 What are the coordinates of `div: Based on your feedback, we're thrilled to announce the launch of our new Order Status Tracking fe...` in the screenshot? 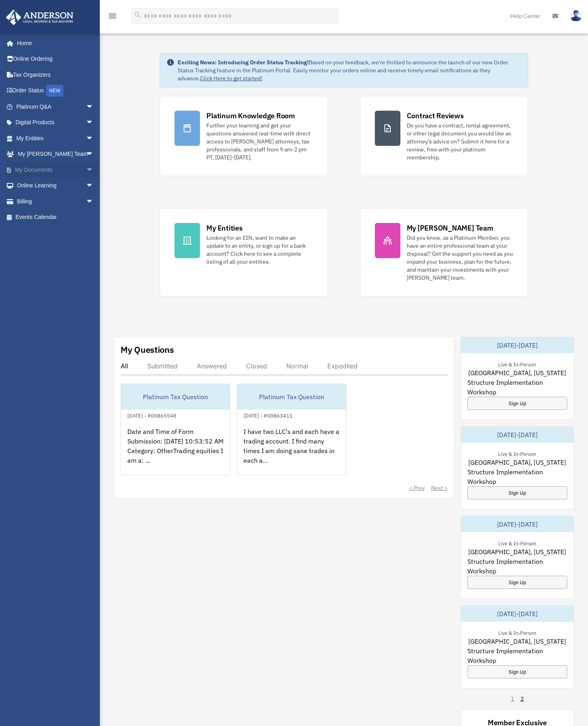 It's located at (349, 70).